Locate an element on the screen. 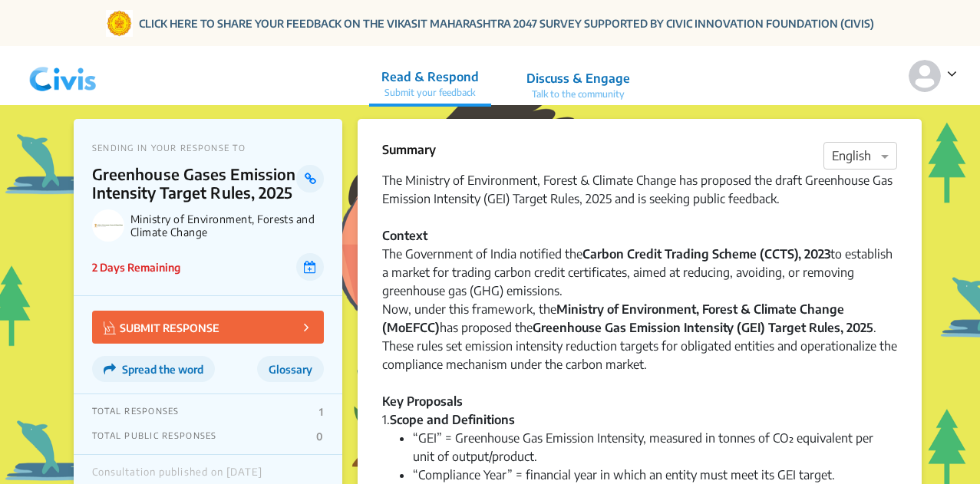  button: Spread the word is located at coordinates (153, 369).